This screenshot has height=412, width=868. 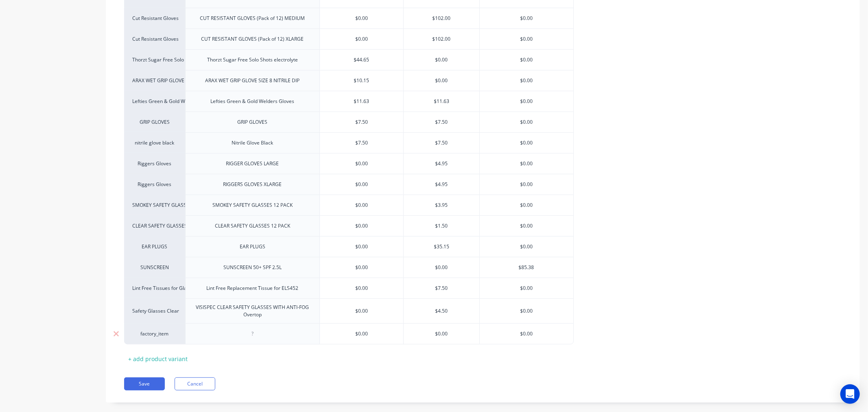 What do you see at coordinates (349, 142) in the screenshot?
I see `div: nitrile glove blackNitrile Glove Black$7.50$7.50$0.00` at bounding box center [349, 142].